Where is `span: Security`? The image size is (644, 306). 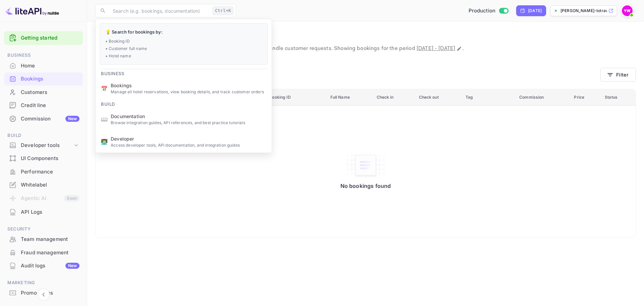
span: Security is located at coordinates (43, 229).